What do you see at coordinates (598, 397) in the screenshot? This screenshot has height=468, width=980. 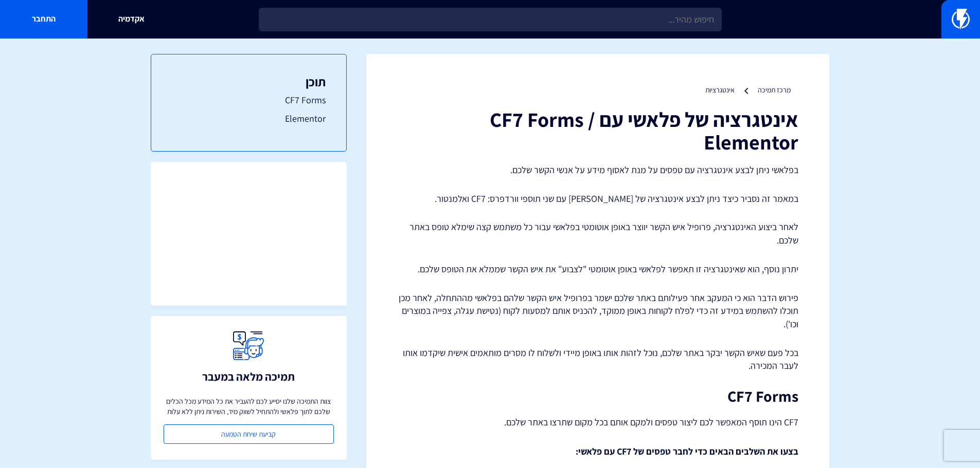 I see `h2: CF7 Forms` at bounding box center [598, 397].